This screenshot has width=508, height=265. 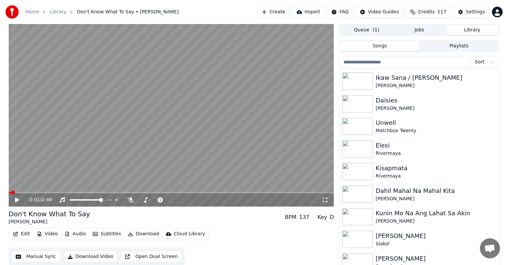 I want to click on div: BPM, so click(x=291, y=218).